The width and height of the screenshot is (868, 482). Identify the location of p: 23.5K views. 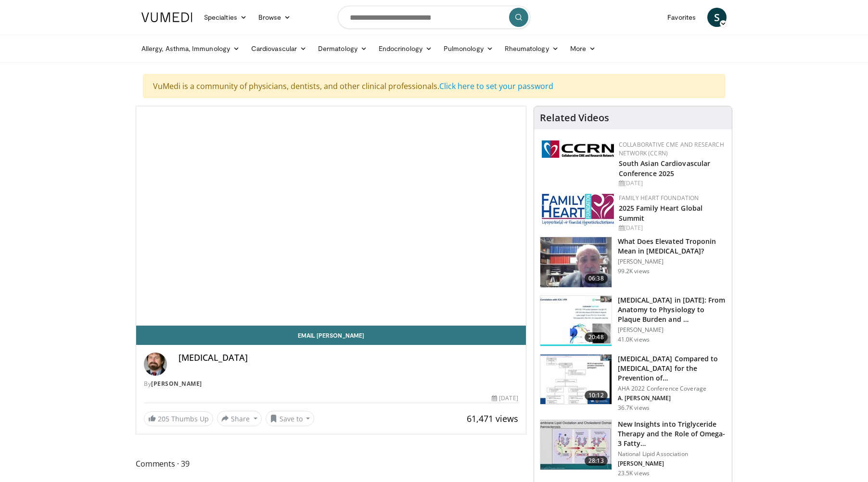
(634, 474).